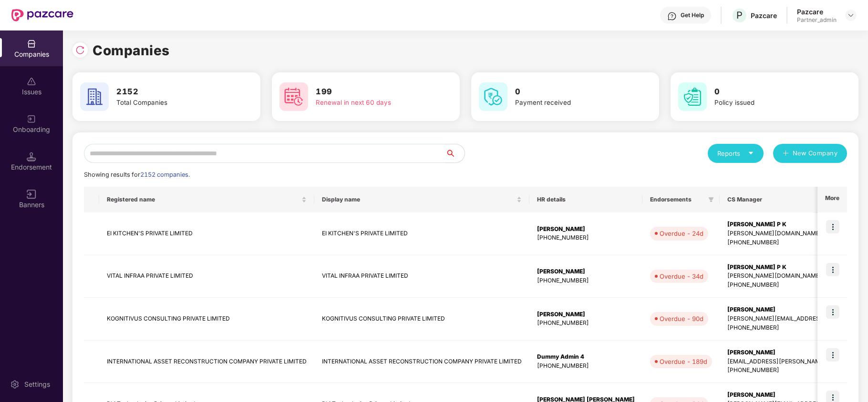 The height and width of the screenshot is (402, 868). I want to click on div: Reports, so click(735, 153).